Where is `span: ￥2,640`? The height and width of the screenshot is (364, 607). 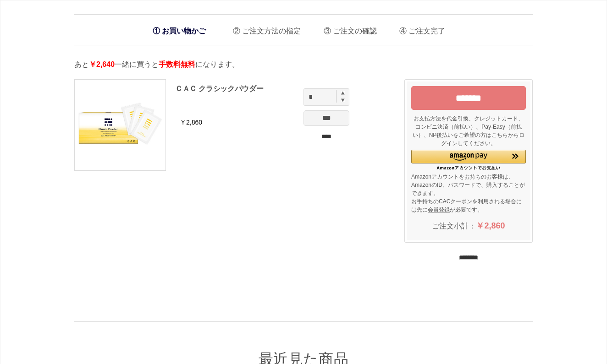 span: ￥2,640 is located at coordinates (102, 64).